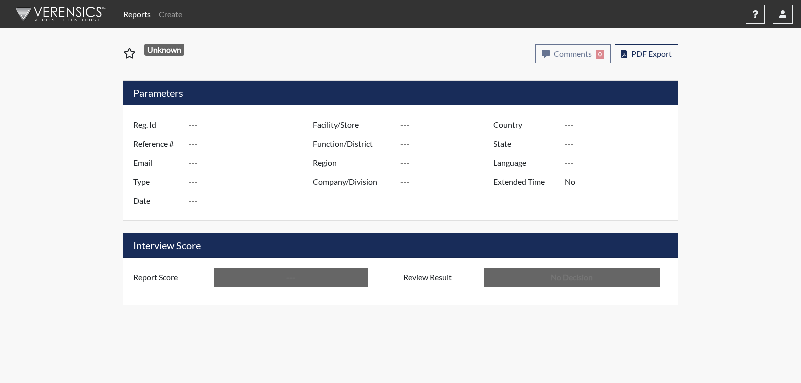  I want to click on label: Region, so click(353, 163).